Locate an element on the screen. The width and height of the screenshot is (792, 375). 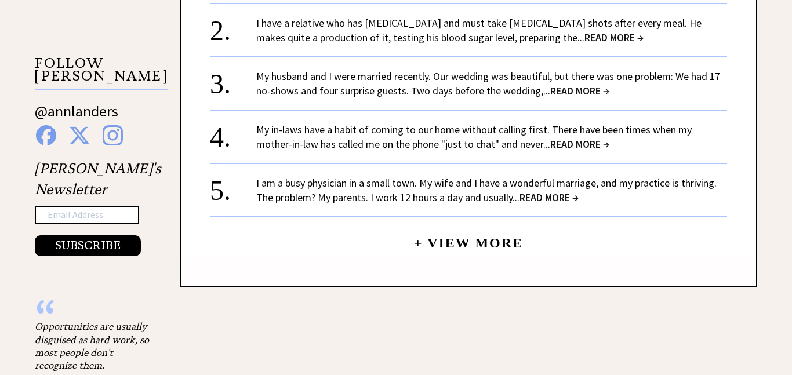
div: Opportunities are usually disguised as hard work, so most people don't recognize them. is located at coordinates (93, 346).